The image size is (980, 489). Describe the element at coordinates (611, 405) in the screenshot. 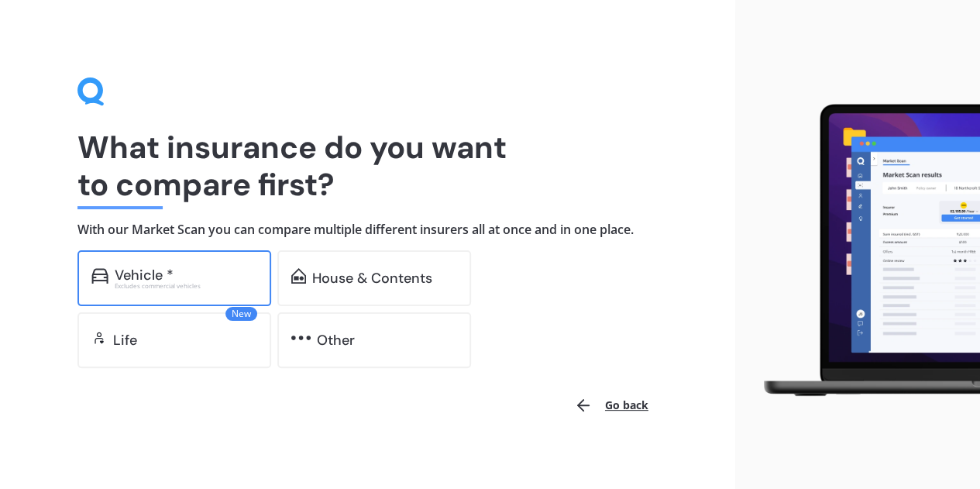

I see `button: Go back` at that location.